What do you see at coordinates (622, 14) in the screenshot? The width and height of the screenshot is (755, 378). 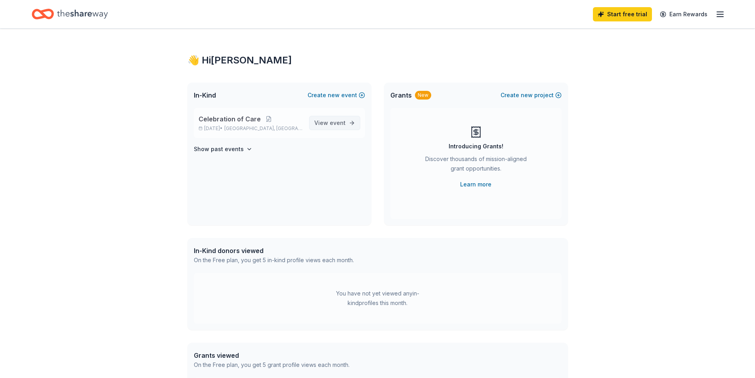 I see `a: Start free trial` at bounding box center [622, 14].